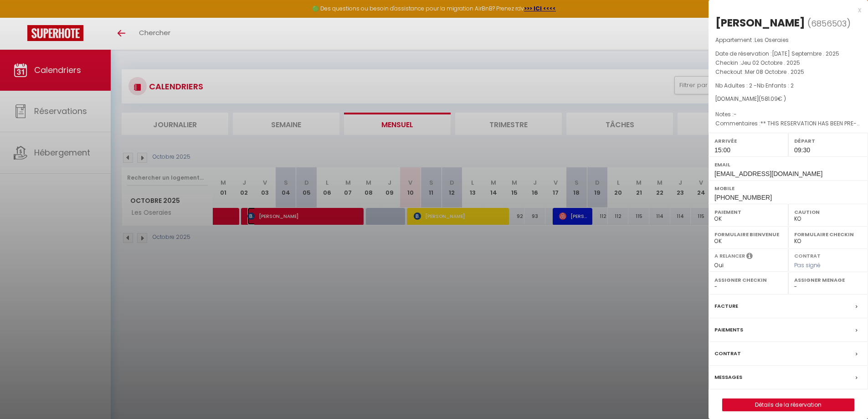  Describe the element at coordinates (748, 280) in the screenshot. I see `label: Assigner Checkin` at that location.